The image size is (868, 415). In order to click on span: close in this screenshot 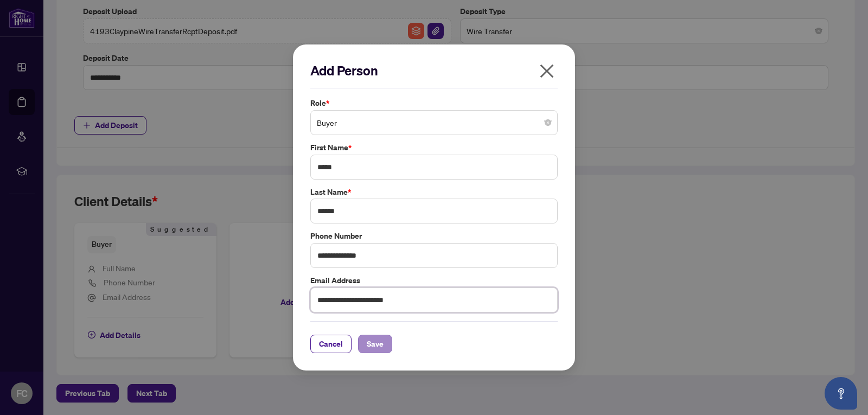, I will do `click(546, 71)`.